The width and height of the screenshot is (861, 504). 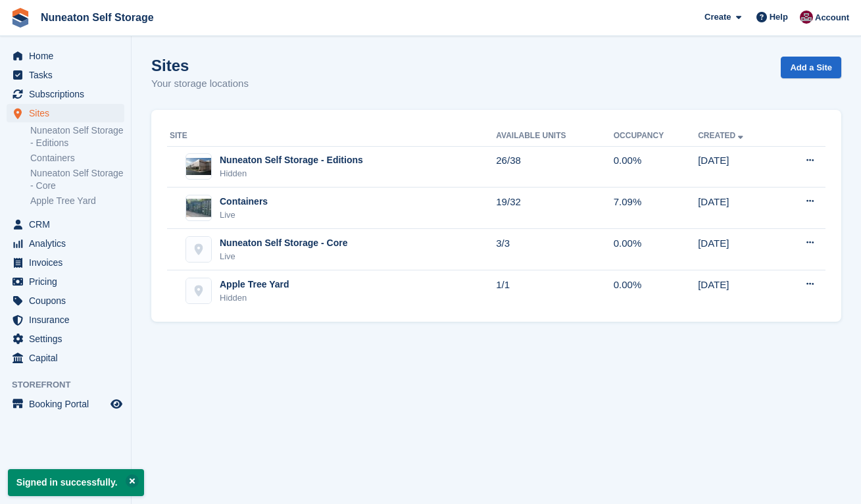 What do you see at coordinates (718, 17) in the screenshot?
I see `span: Create` at bounding box center [718, 17].